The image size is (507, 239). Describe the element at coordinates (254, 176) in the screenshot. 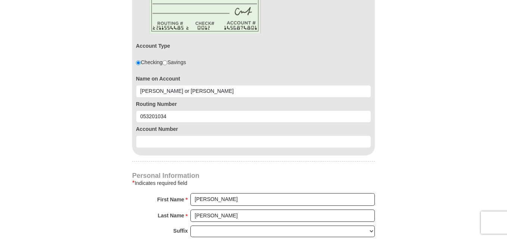

I see `h4: Personal Information` at that location.